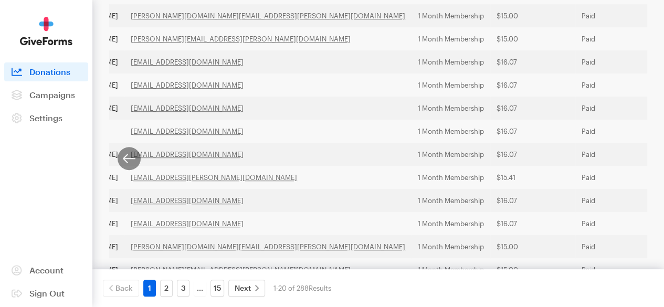  I want to click on img: GiveForms, so click(46, 31).